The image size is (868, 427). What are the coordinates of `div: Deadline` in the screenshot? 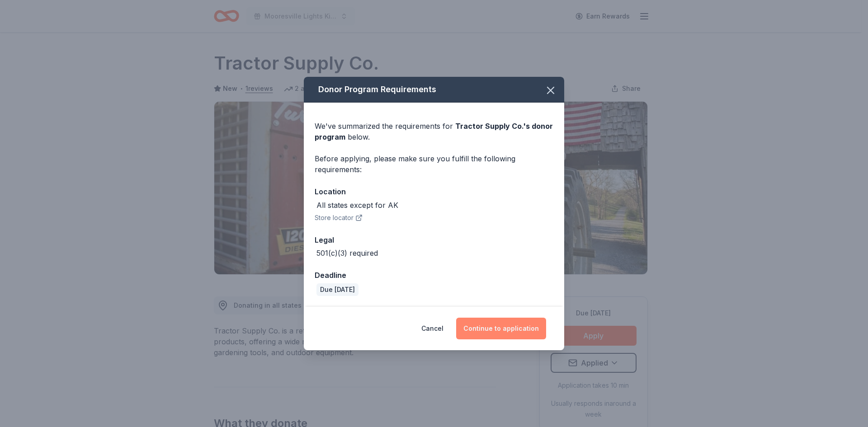 It's located at (434, 275).